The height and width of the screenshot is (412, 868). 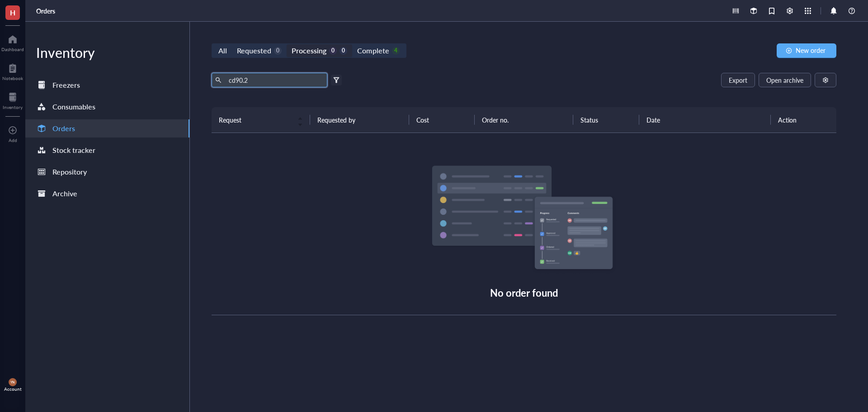 What do you see at coordinates (74, 107) in the screenshot?
I see `div: Consumables` at bounding box center [74, 107].